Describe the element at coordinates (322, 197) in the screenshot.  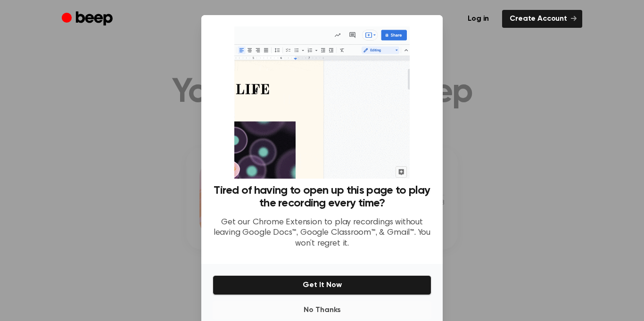
I see `h3: Tired of having to open up this page to play the recording every time?` at that location.